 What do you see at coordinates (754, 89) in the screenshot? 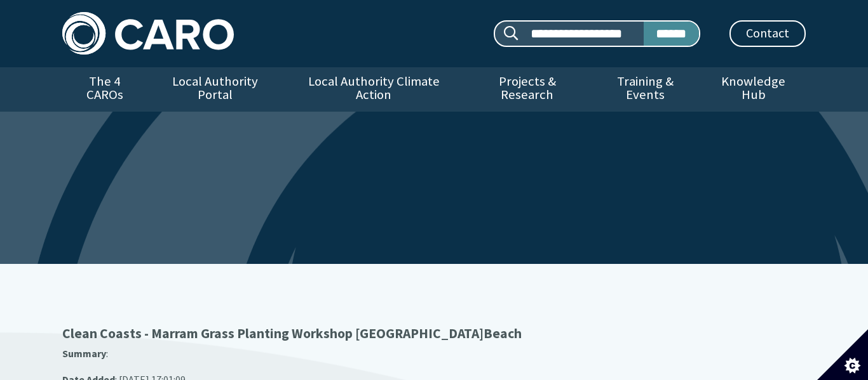
I see `a: Knowledge Hub` at bounding box center [754, 89].